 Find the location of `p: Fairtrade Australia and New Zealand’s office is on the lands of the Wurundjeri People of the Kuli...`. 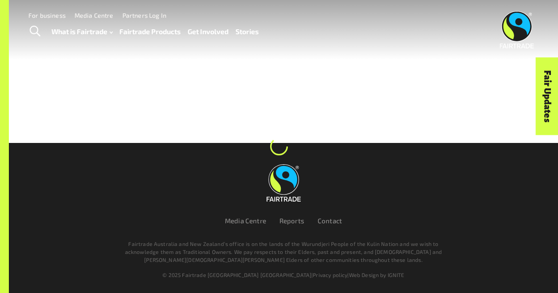

p: Fairtrade Australia and New Zealand’s office is on the lands of the Wurundjeri People of the Kuli... is located at coordinates (284, 252).